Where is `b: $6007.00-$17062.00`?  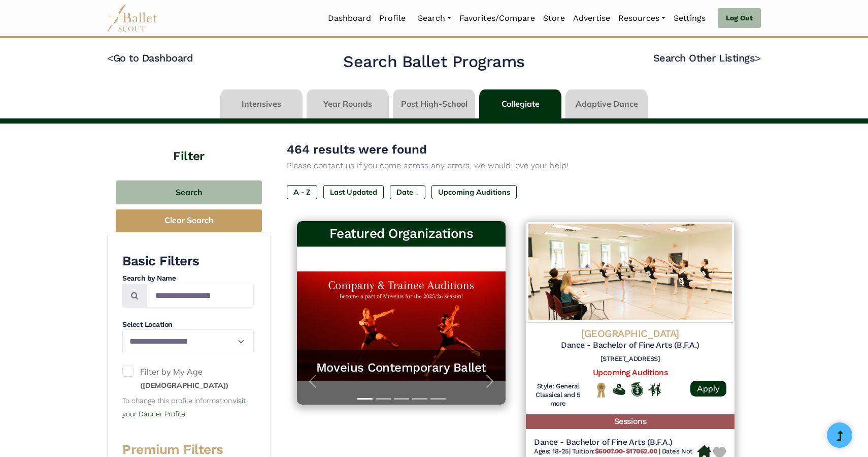
b: $6007.00-$17062.00 is located at coordinates (626, 450).